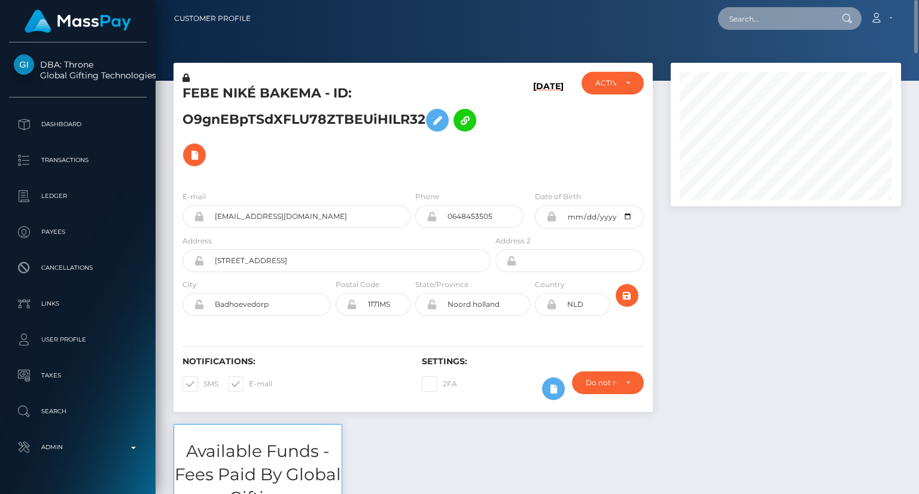  Describe the element at coordinates (78, 412) in the screenshot. I see `a: Search` at that location.